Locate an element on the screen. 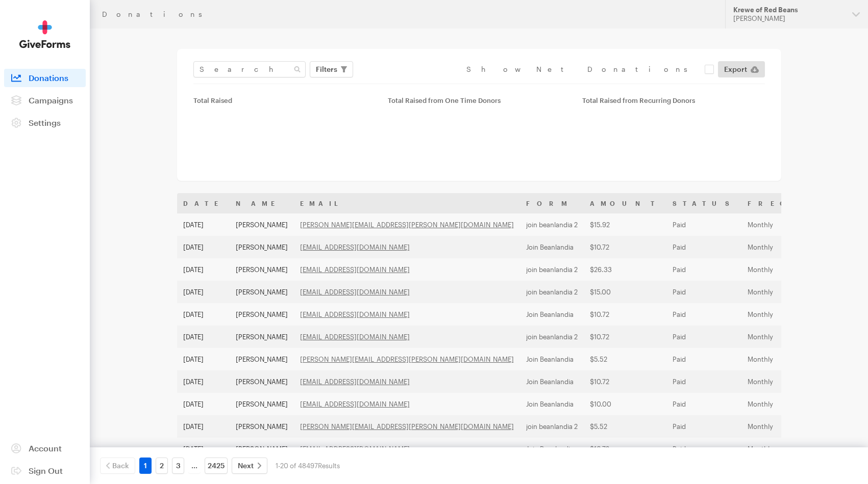 This screenshot has width=868, height=484. a: 2 is located at coordinates (161, 466).